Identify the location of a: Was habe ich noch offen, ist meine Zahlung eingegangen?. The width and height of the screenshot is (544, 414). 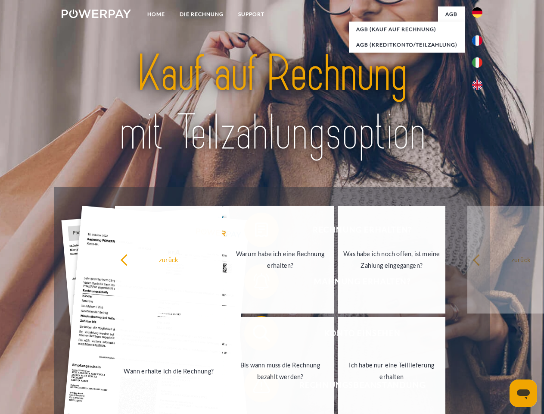
(392, 259).